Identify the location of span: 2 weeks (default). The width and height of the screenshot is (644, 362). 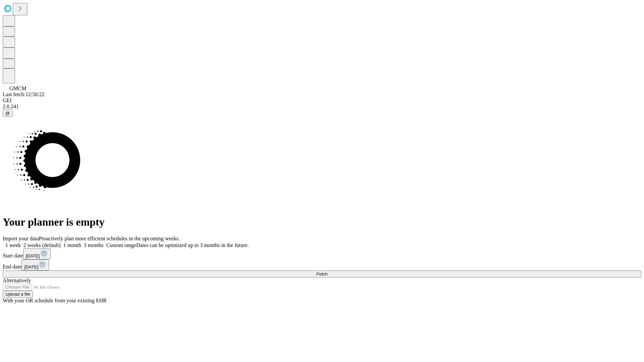
(42, 245).